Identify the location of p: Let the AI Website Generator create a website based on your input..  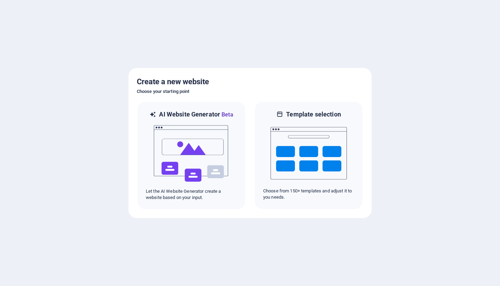
(191, 195).